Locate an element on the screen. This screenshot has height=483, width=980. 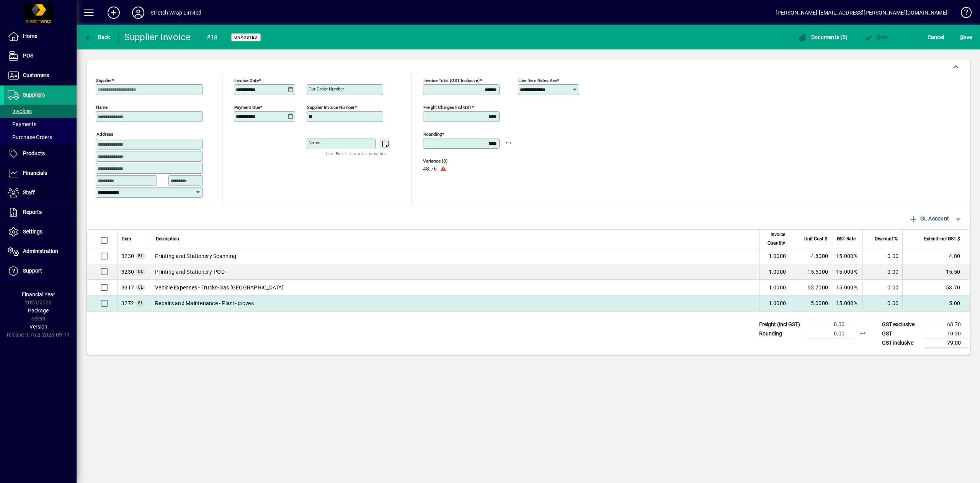
td: 53.7000 is located at coordinates (811, 287).